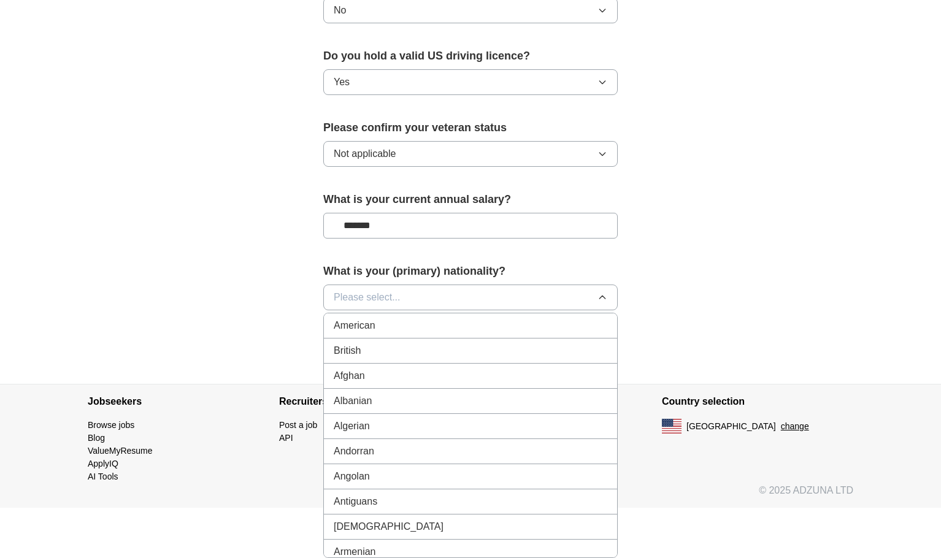  Describe the element at coordinates (298, 425) in the screenshot. I see `a: Post a job` at that location.